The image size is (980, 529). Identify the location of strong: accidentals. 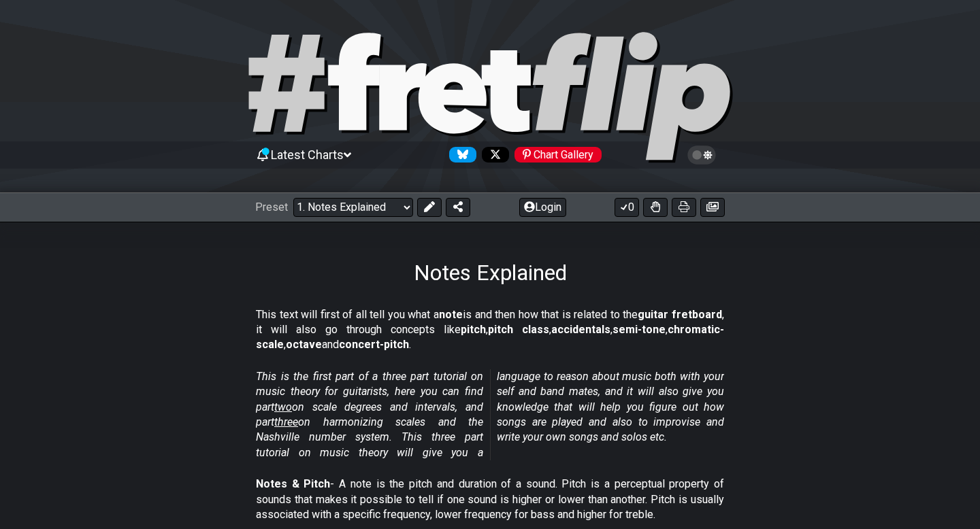
(581, 329).